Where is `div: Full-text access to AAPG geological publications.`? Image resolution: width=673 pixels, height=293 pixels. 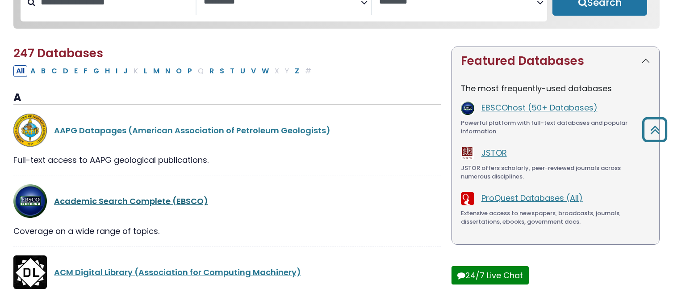 div: Full-text access to AAPG geological publications. is located at coordinates (227, 160).